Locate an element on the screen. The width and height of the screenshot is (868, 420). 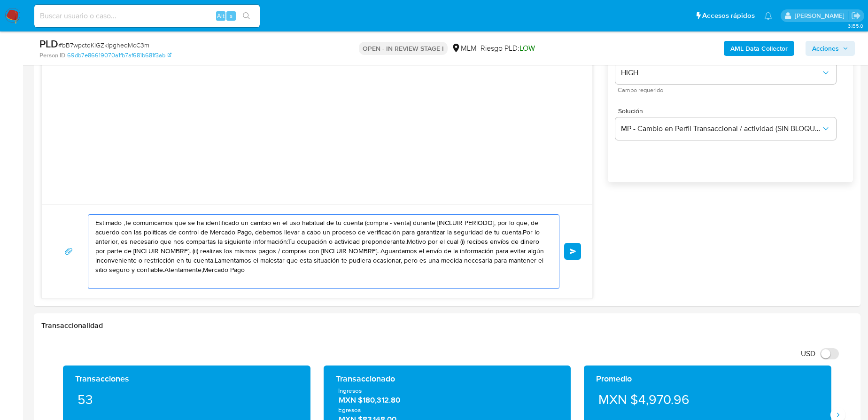
span: LOW is located at coordinates (527, 48).